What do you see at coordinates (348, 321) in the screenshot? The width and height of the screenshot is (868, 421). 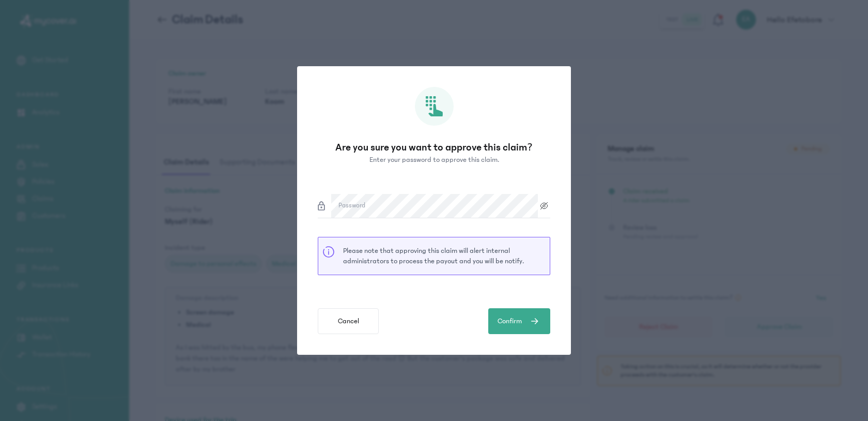 I see `span: Cancel` at bounding box center [348, 321].